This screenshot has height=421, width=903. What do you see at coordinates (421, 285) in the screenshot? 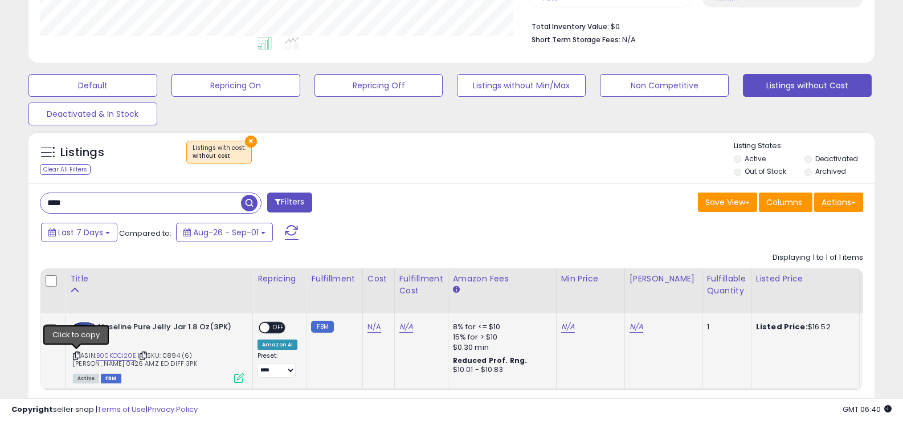
I see `div: Fulfillment Cost` at bounding box center [421, 285].